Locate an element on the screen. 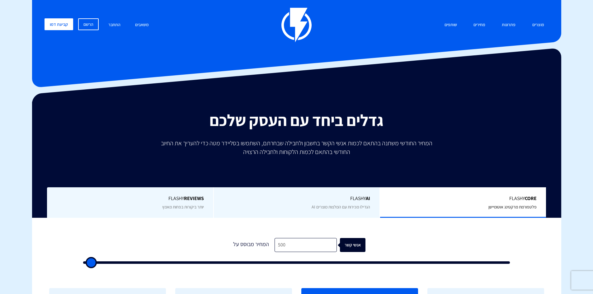 Image resolution: width=593 pixels, height=294 pixels. div: אנשי קשר is located at coordinates (356, 245).